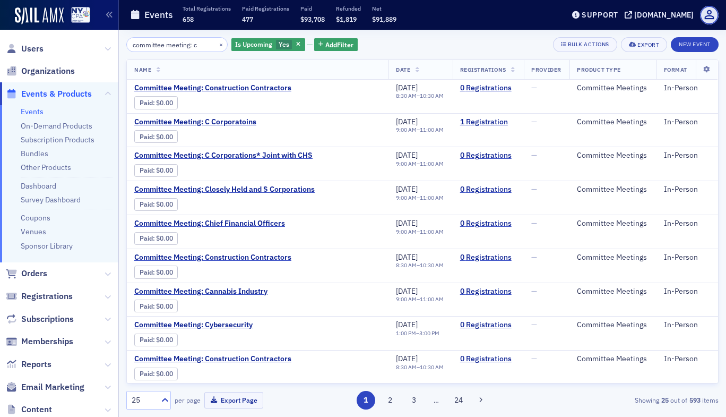  Describe the element at coordinates (39, 296) in the screenshot. I see `a: Registrations` at that location.